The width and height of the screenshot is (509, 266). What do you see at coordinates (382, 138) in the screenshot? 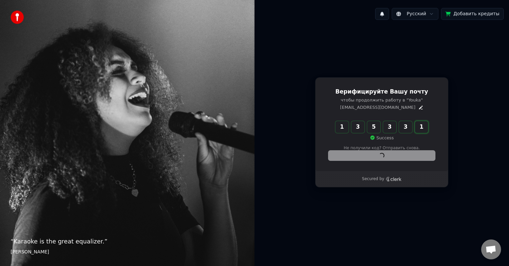
I see `p: Success` at bounding box center [382, 138].